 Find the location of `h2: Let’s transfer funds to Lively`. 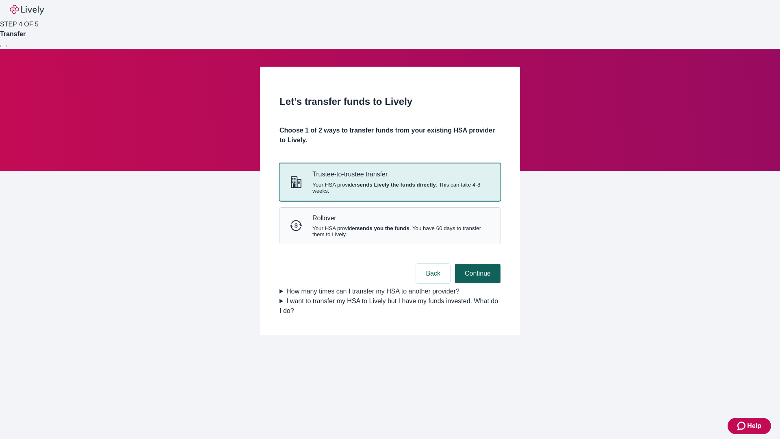

h2: Let’s transfer funds to Lively is located at coordinates (390, 102).